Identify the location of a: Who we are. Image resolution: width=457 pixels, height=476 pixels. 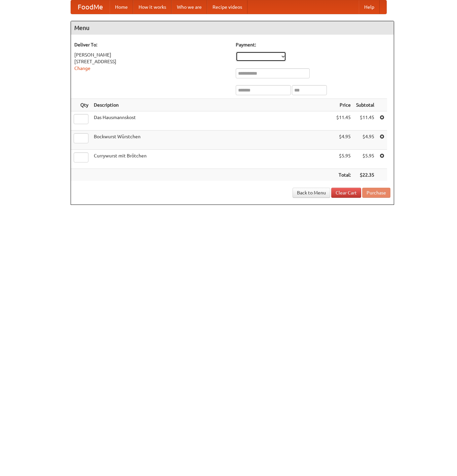
(189, 7).